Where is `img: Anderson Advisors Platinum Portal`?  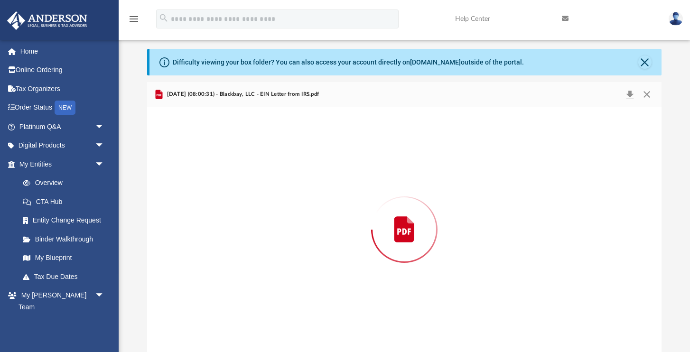 img: Anderson Advisors Platinum Portal is located at coordinates (47, 20).